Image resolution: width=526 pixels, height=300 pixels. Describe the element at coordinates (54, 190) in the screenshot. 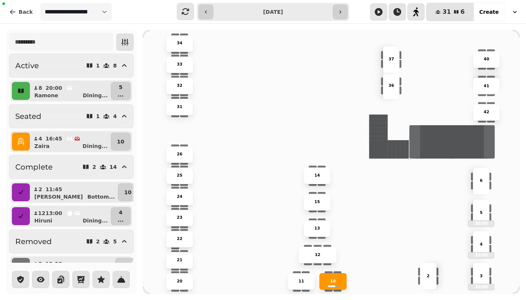

I see `p: 11:45` at that location.